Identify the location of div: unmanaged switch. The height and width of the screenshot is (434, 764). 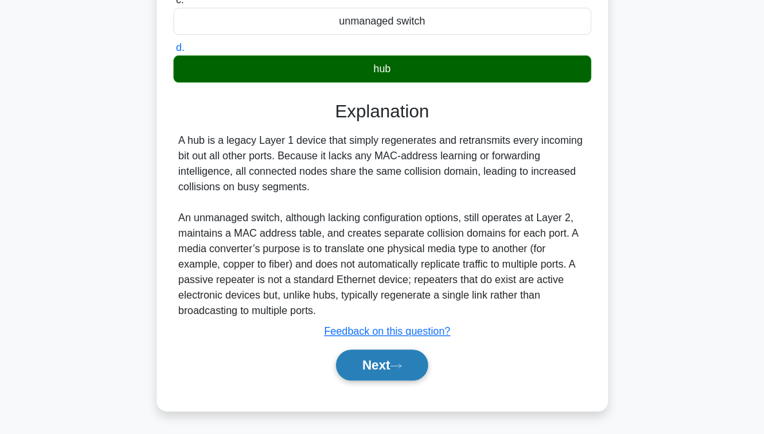
(382, 21).